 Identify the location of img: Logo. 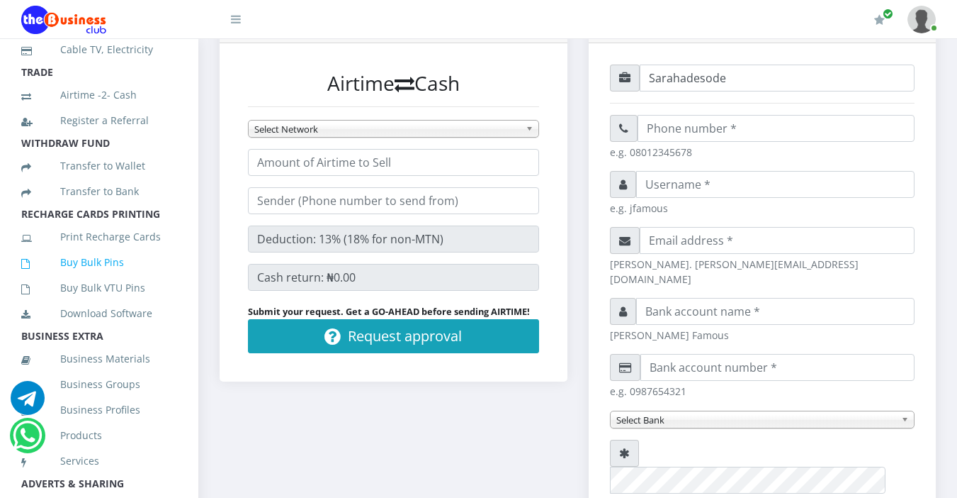
(64, 20).